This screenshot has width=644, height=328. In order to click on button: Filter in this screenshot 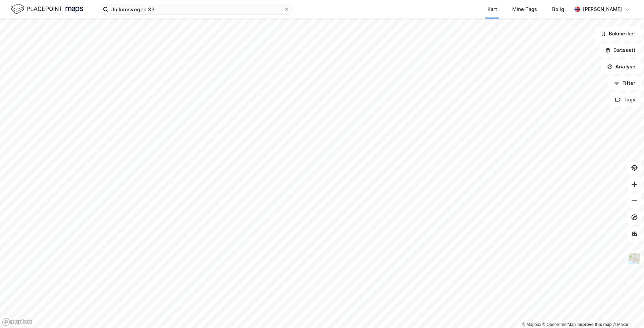, I will do `click(625, 83)`.